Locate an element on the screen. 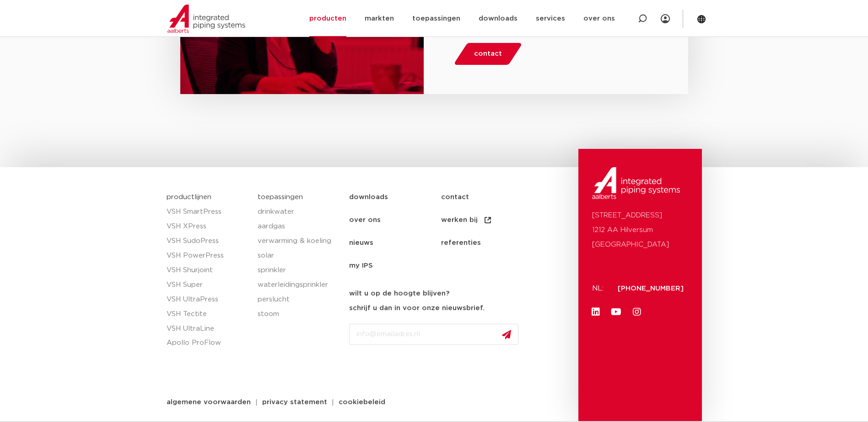 The image size is (868, 422). strong: wilt u op de hoogte blijven? is located at coordinates (399, 294).